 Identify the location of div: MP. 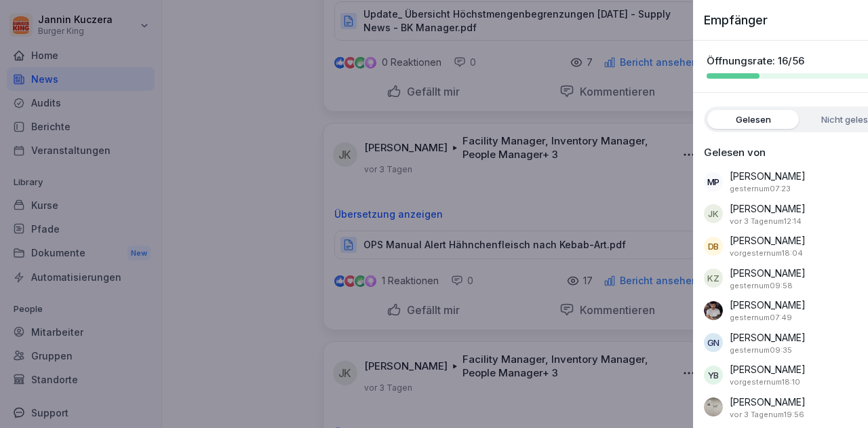
(713, 182).